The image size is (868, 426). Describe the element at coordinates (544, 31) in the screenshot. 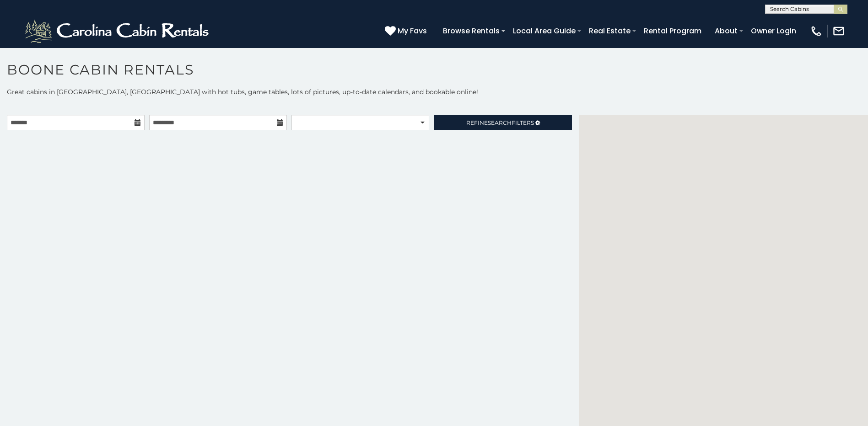

I see `a: Local Area Guide` at that location.